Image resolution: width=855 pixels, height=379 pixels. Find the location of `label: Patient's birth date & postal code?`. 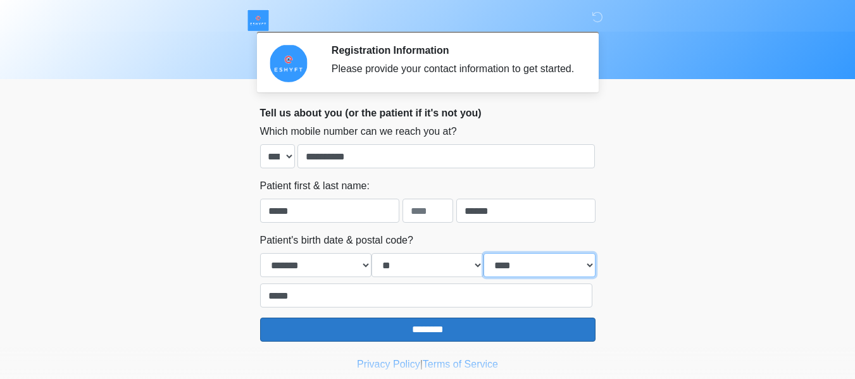

label: Patient's birth date & postal code? is located at coordinates (337, 240).